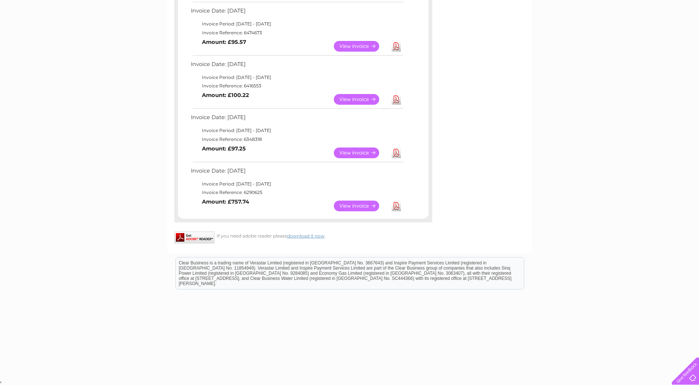 The height and width of the screenshot is (385, 699). What do you see at coordinates (43, 30) in the screenshot?
I see `img: logo.png` at bounding box center [43, 30].